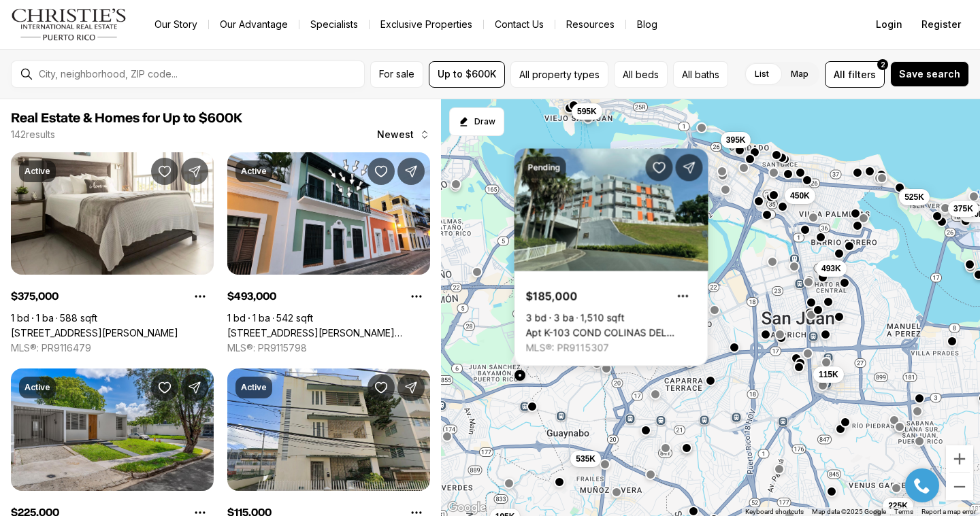 Image resolution: width=980 pixels, height=516 pixels. What do you see at coordinates (963, 209) in the screenshot?
I see `span: 375K` at bounding box center [963, 209].